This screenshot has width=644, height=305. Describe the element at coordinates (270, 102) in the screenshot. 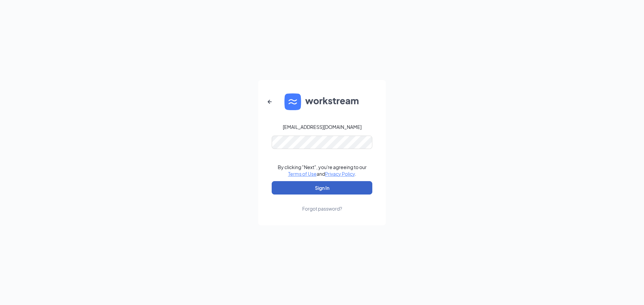

I see `svg: ArrowLeftNew` at that location.